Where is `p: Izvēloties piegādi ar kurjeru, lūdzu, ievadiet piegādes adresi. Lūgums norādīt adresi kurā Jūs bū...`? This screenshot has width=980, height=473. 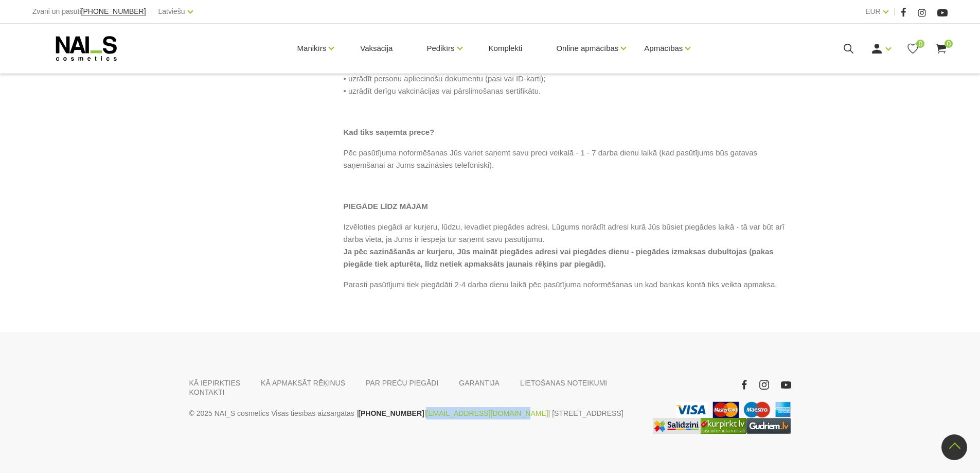 p: Izvēloties piegādi ar kurjeru, lūdzu, ievadiet piegādes adresi. Lūgums norādīt adresi kurā Jūs bū... is located at coordinates (568, 246).